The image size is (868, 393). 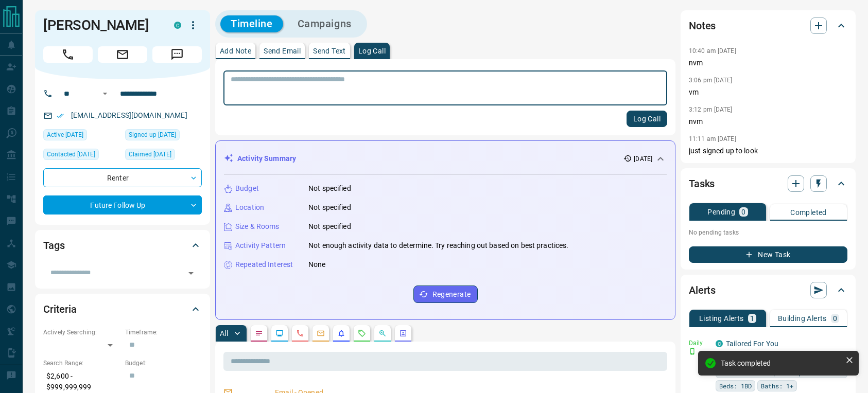 What do you see at coordinates (647, 119) in the screenshot?
I see `button: Log Call` at bounding box center [647, 119].